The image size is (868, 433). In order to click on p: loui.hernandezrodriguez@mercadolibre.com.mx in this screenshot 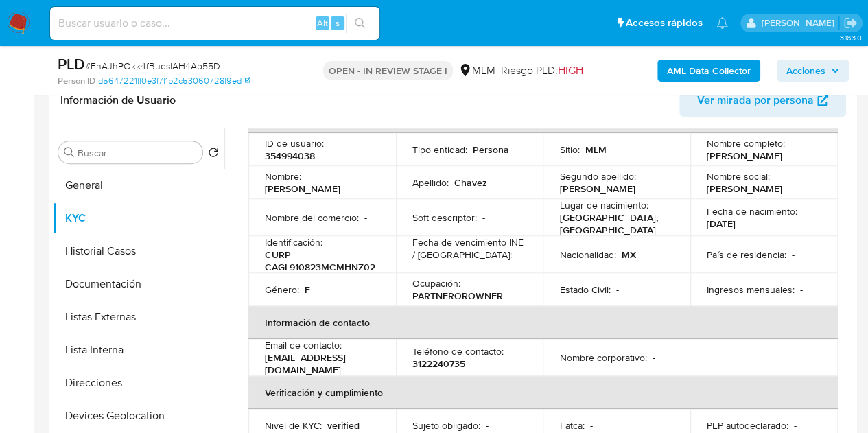, I will do `click(799, 23)`.